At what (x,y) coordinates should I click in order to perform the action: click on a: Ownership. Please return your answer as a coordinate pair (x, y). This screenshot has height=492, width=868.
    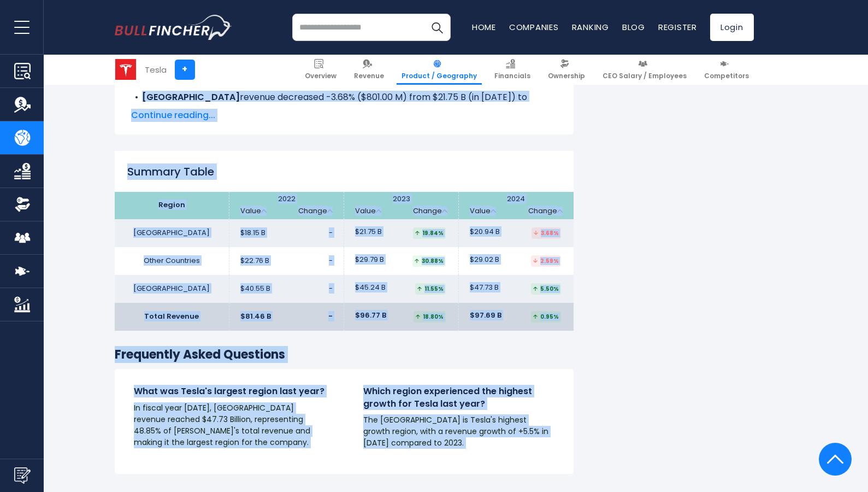
    Looking at the image, I should click on (566, 69).